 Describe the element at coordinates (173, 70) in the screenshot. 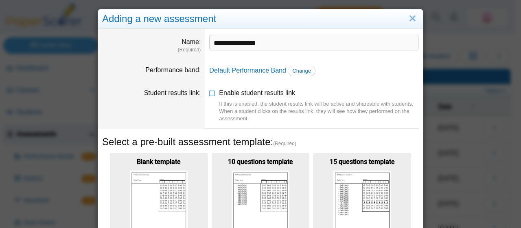

I see `label: Performance band` at that location.